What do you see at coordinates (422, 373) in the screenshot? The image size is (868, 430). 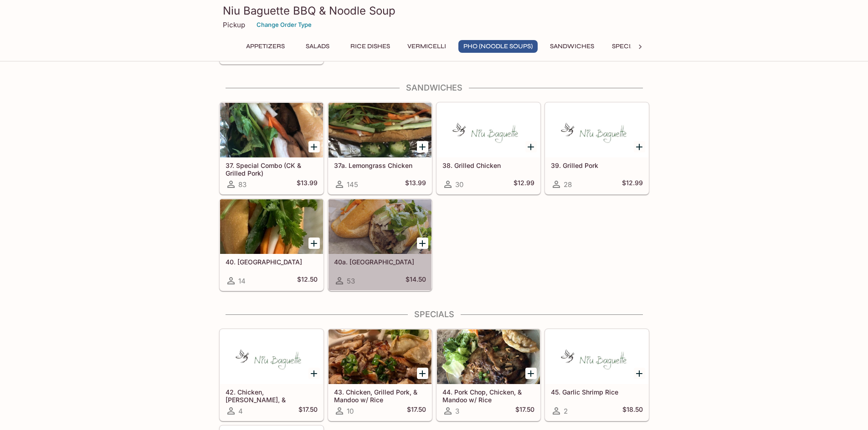 I see `button: Add 43. Chicken, Grilled Pork, & Mandoo w/ Rice` at bounding box center [422, 373].